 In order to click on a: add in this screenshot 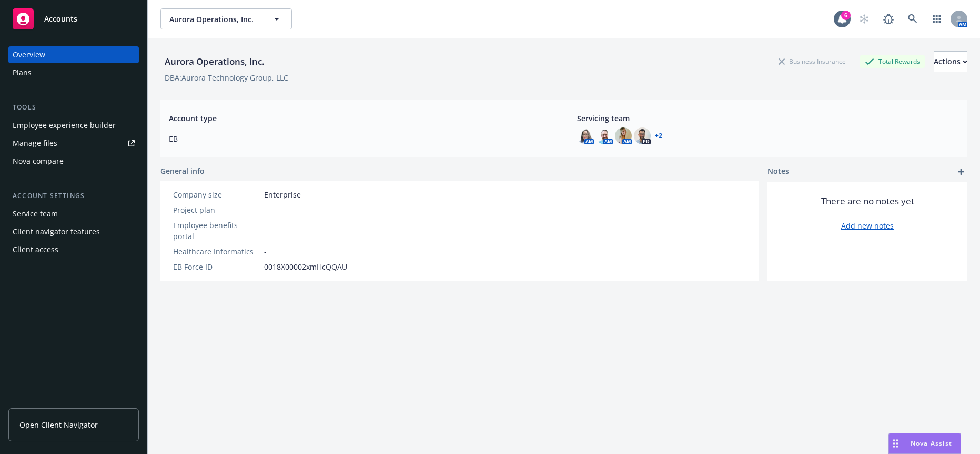, I will do `click(961, 172)`.